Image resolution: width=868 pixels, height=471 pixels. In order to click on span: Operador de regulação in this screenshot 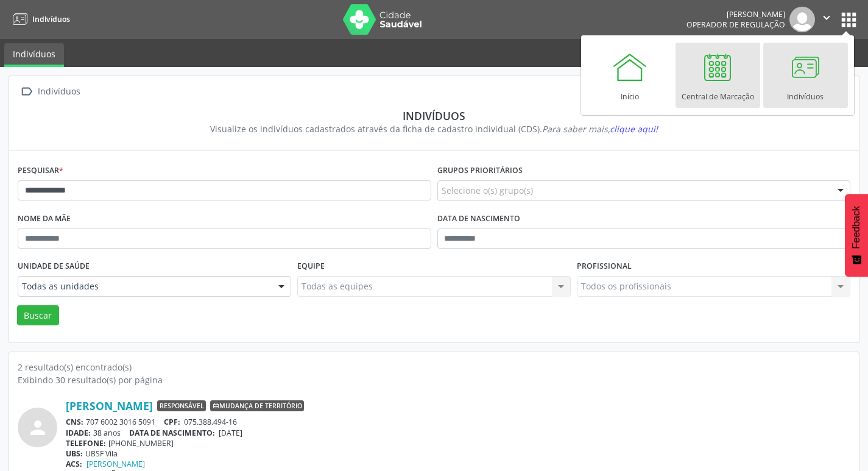, I will do `click(736, 24)`.